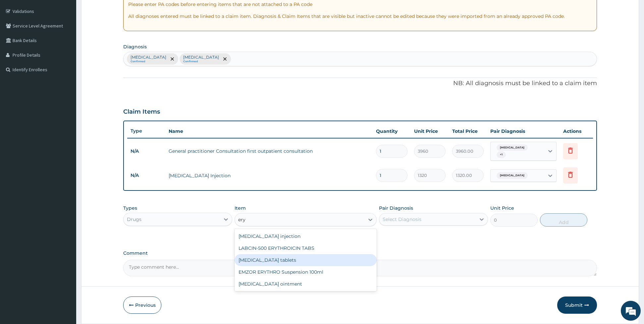 The width and height of the screenshot is (644, 324). What do you see at coordinates (468, 131) in the screenshot?
I see `th: Total Price` at bounding box center [468, 131].